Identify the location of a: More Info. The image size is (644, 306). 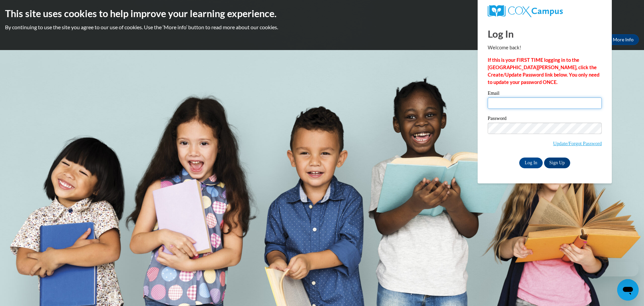
(623, 40).